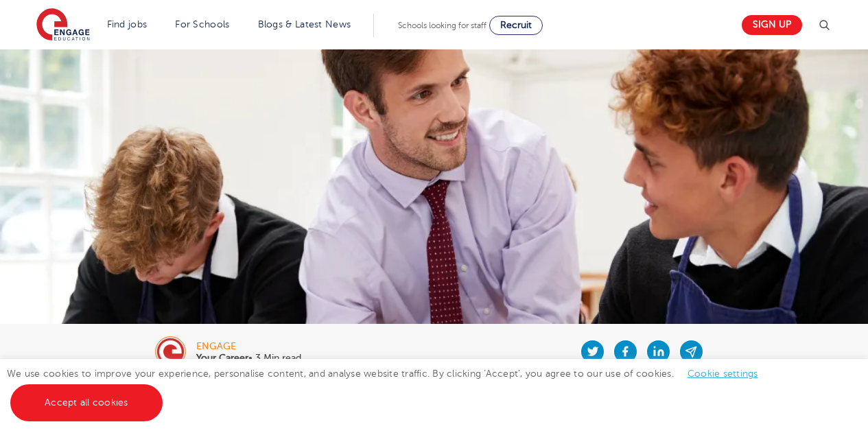 Image resolution: width=868 pixels, height=433 pixels. What do you see at coordinates (127, 24) in the screenshot?
I see `a: Find jobs` at bounding box center [127, 24].